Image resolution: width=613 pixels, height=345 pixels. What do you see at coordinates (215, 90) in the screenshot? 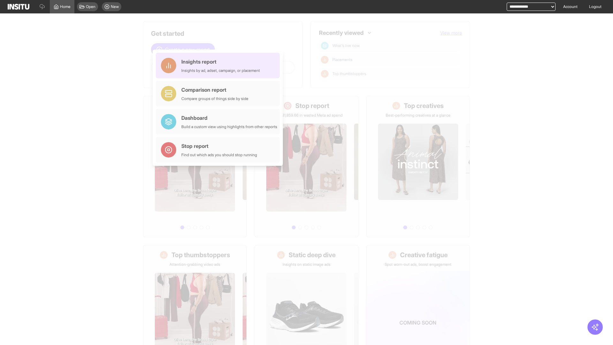
I see `div: Comparison report` at bounding box center [215, 90].